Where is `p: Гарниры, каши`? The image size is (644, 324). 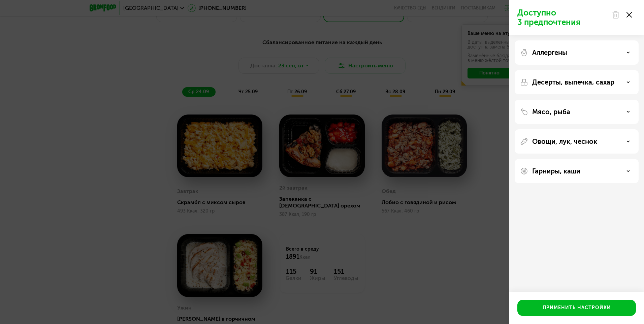 p: Гарниры, каши is located at coordinates (557, 171).